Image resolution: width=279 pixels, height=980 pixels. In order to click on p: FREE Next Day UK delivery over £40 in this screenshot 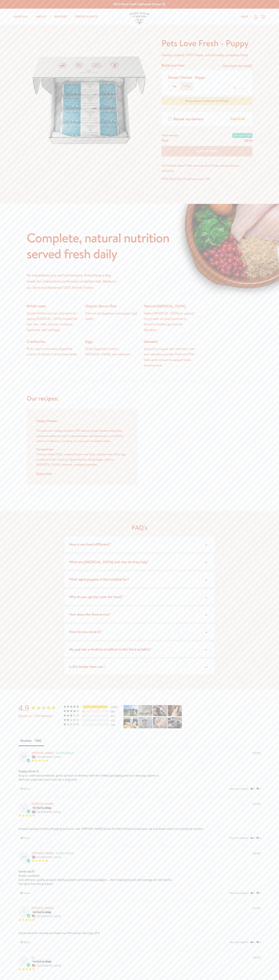, I will do `click(207, 179)`.